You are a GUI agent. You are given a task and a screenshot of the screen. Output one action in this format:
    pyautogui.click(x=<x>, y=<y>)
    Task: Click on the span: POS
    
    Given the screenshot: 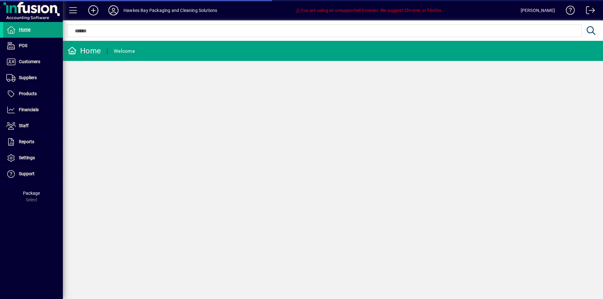 What is the action you would take?
    pyautogui.click(x=23, y=46)
    